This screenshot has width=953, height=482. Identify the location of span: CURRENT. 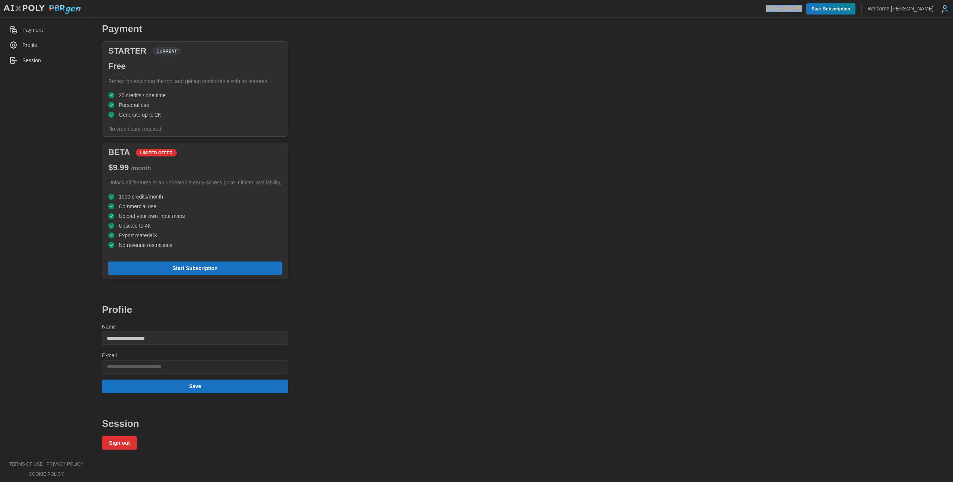
(167, 51).